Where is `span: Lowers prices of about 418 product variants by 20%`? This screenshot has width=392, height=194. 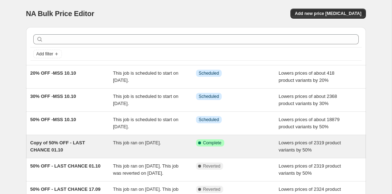
span: Lowers prices of about 418 product variants by 20% is located at coordinates (306, 76).